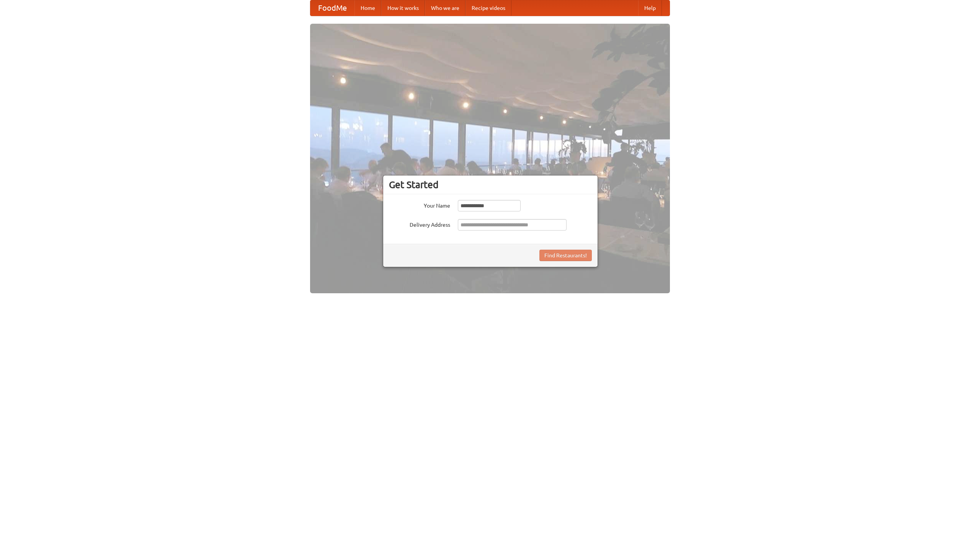 This screenshot has height=541, width=980. What do you see at coordinates (333, 8) in the screenshot?
I see `a: FoodMe` at bounding box center [333, 8].